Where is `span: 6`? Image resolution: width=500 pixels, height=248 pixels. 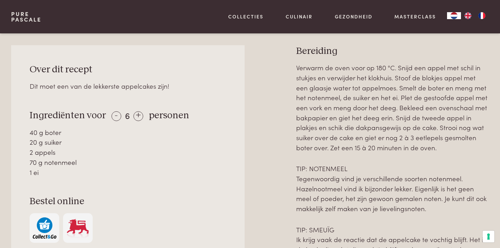 span: 6 is located at coordinates (127, 115).